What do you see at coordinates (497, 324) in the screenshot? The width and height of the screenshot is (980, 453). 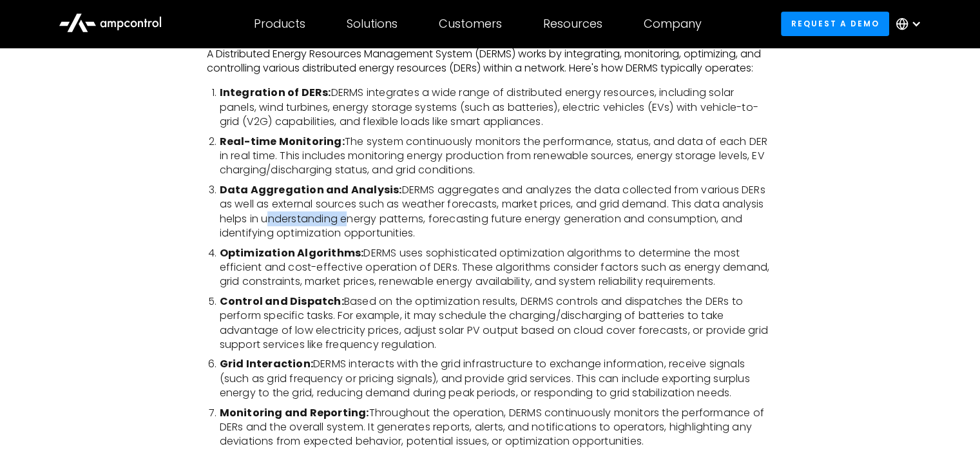 I see `li: Based on the optimization results, DERMS controls and dispatches the DERs to perform specific tas...` at bounding box center [497, 324].